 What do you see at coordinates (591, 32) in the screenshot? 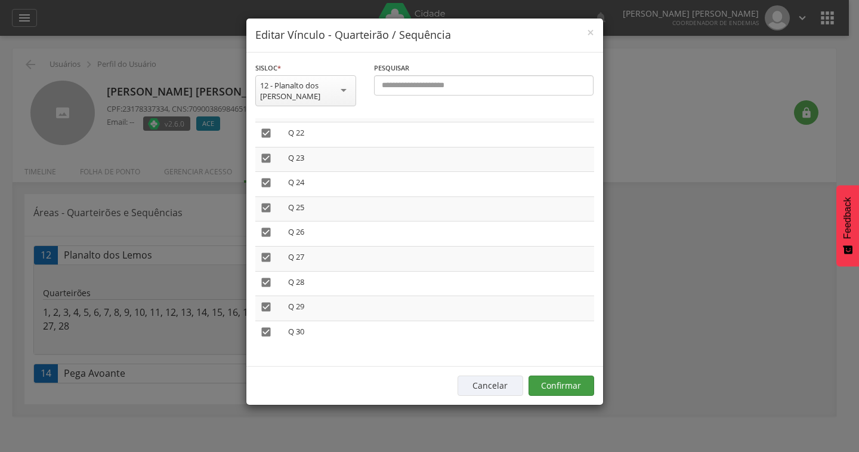
I see `button: Close` at bounding box center [591, 32].